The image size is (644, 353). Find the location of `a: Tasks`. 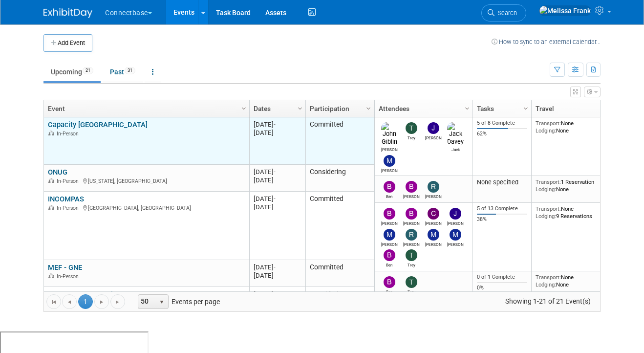

a: Tasks is located at coordinates (502, 108).